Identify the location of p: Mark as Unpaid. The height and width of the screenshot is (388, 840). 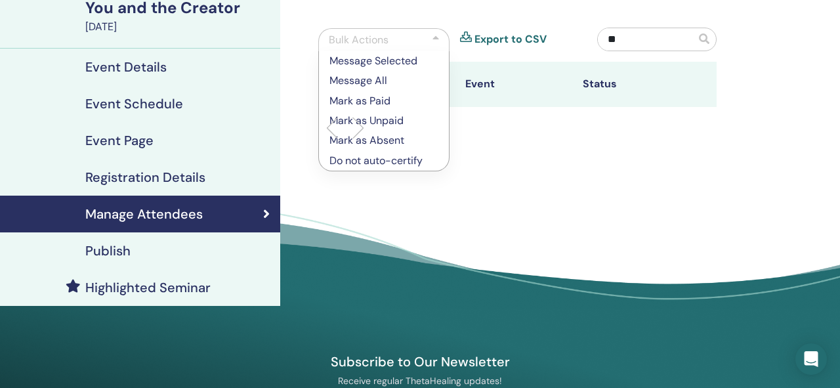
(384, 121).